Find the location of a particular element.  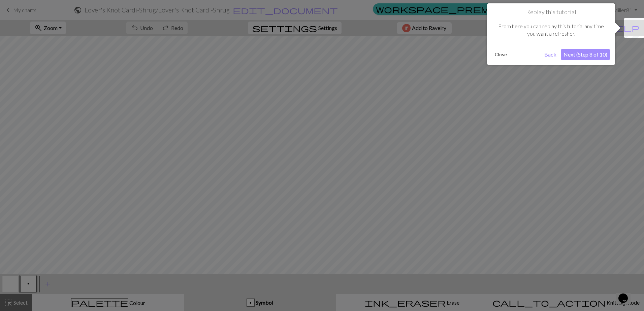

button: Back is located at coordinates (550, 54).